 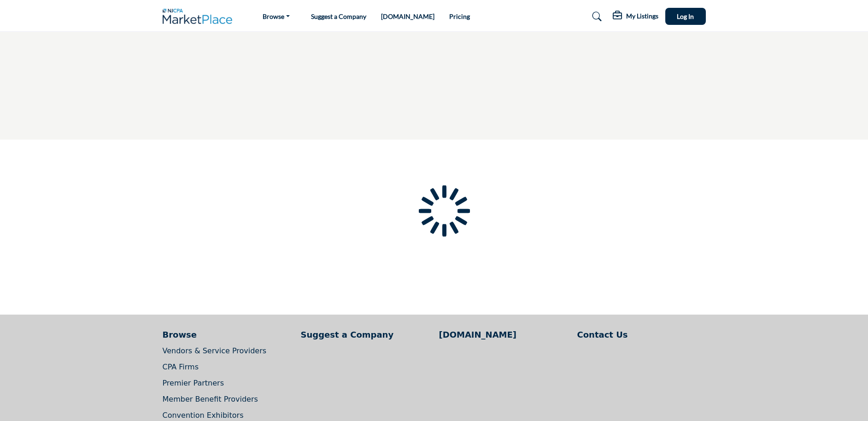 What do you see at coordinates (181, 367) in the screenshot?
I see `a: CPA Firms` at bounding box center [181, 367].